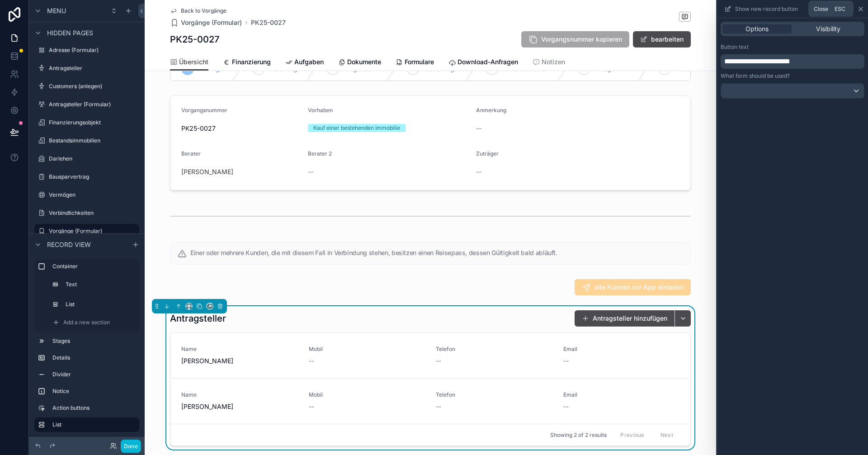 This screenshot has height=455, width=868. What do you see at coordinates (195, 40) in the screenshot?
I see `h1: PK25-0027` at bounding box center [195, 40].